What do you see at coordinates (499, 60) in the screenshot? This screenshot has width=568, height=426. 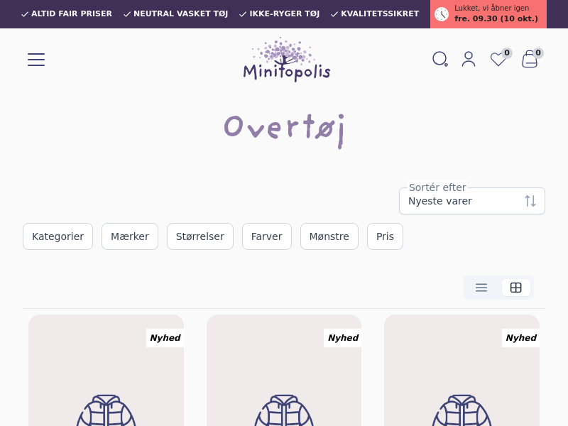 I see `a: 0` at bounding box center [499, 60].